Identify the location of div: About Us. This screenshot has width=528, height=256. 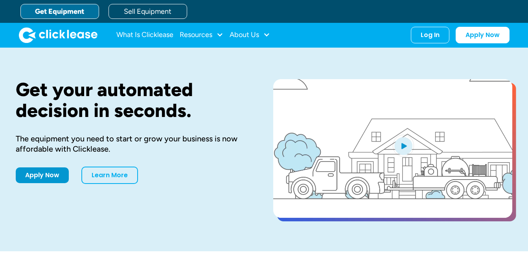
(250, 35).